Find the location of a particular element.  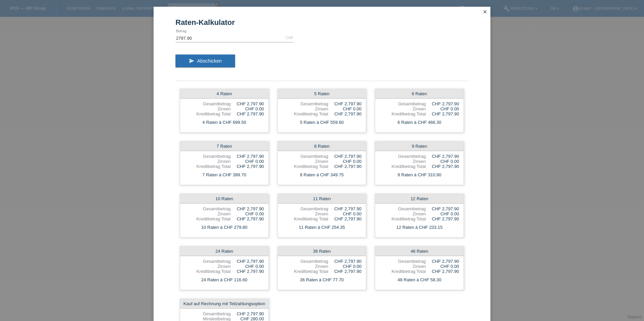

button: send Abschicken is located at coordinates (205, 61).